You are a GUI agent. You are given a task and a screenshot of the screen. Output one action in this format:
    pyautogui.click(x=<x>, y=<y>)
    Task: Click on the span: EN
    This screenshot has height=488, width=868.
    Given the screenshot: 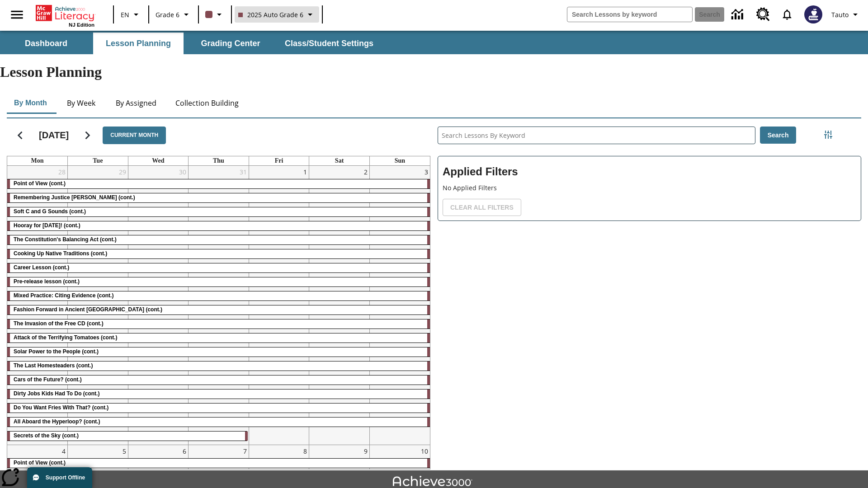 What is the action you would take?
    pyautogui.click(x=125, y=14)
    